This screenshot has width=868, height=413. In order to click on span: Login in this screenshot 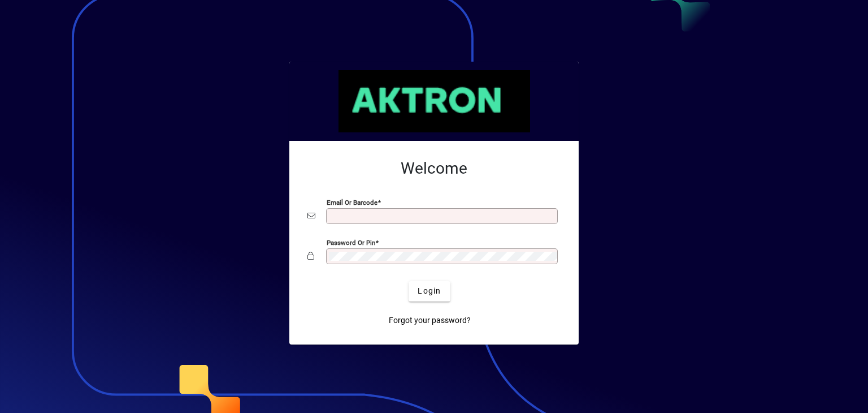, I will do `click(430, 291)`.